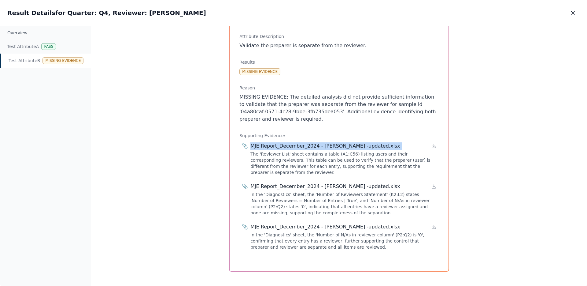 The image size is (587, 286). What do you see at coordinates (339, 62) in the screenshot?
I see `h3: Results` at bounding box center [339, 62].